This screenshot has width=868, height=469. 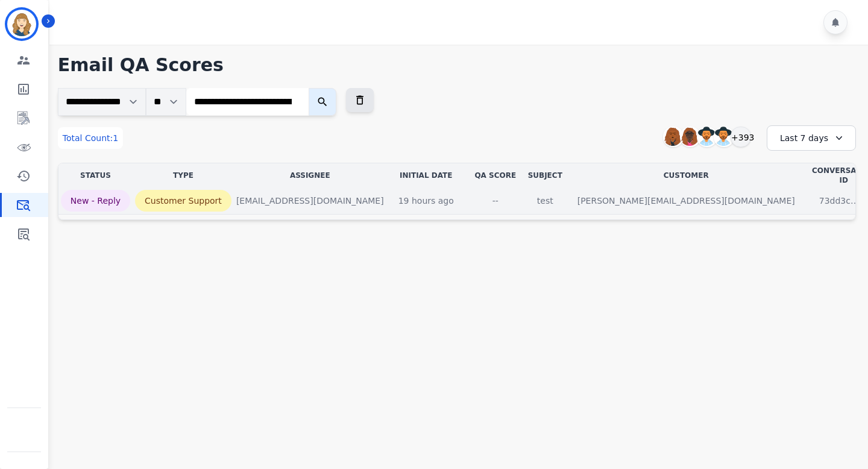 I want to click on p: 19 hours ago, so click(x=426, y=200).